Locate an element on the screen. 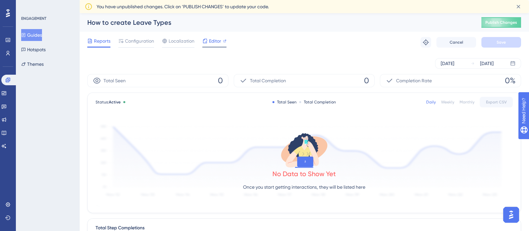 The height and width of the screenshot is (231, 529). button: Hotspots is located at coordinates (33, 50).